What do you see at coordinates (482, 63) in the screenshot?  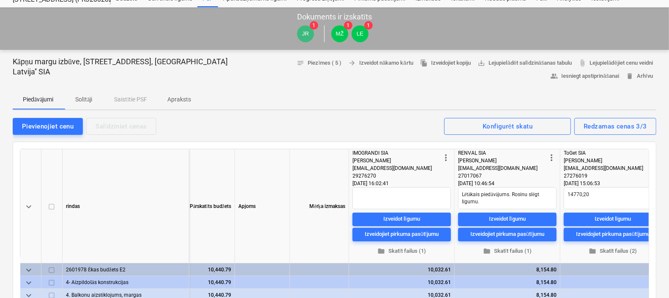 I see `span: save_alt` at bounding box center [482, 63].